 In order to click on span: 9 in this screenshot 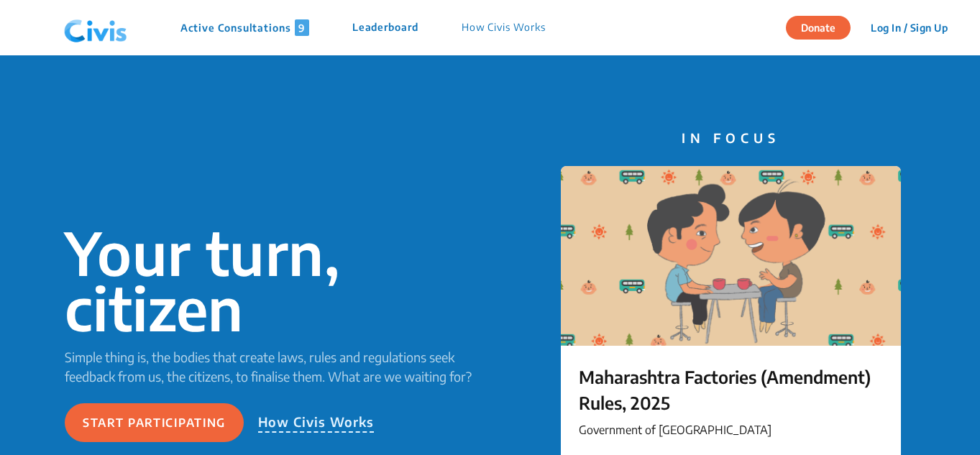, I will do `click(302, 28)`.